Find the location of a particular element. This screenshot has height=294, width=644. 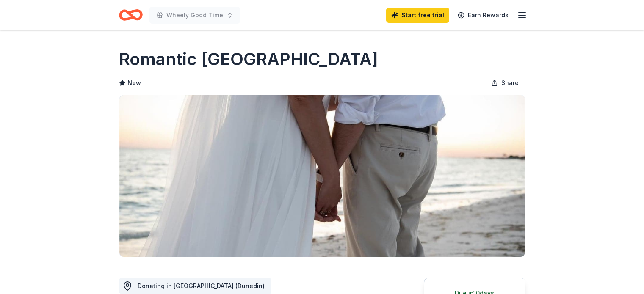

span: Share is located at coordinates (510, 83).